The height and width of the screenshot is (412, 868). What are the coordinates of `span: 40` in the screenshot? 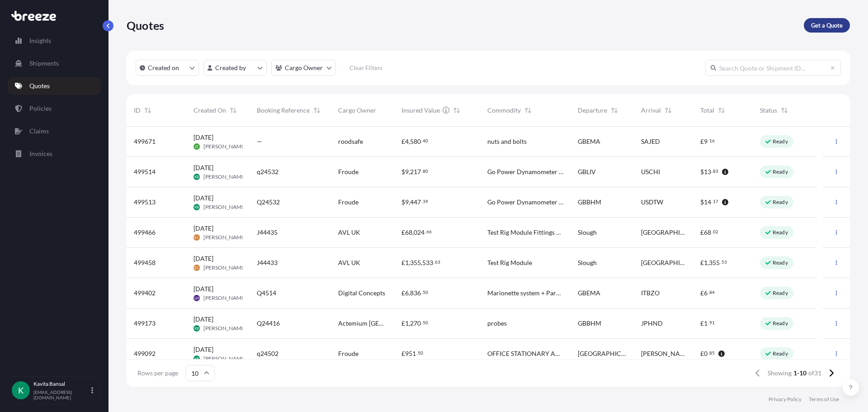 It's located at (425, 141).